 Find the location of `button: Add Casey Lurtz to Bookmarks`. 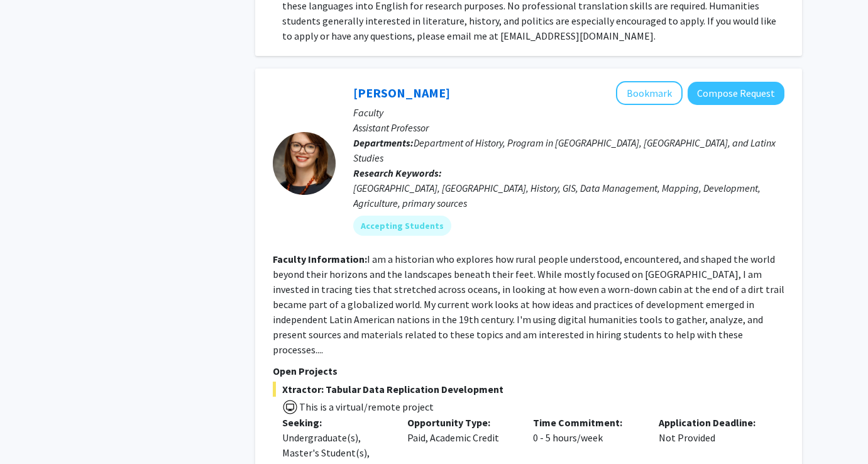

button: Add Casey Lurtz to Bookmarks is located at coordinates (650, 93).